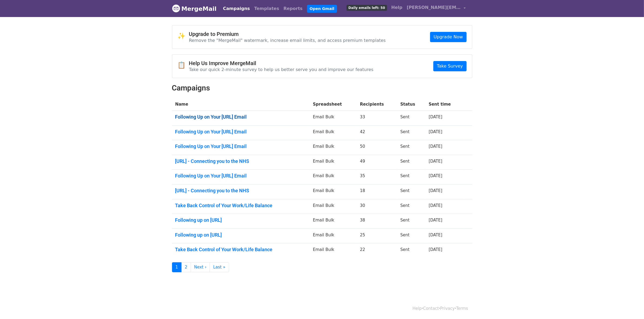  I want to click on a: Reports, so click(293, 9).